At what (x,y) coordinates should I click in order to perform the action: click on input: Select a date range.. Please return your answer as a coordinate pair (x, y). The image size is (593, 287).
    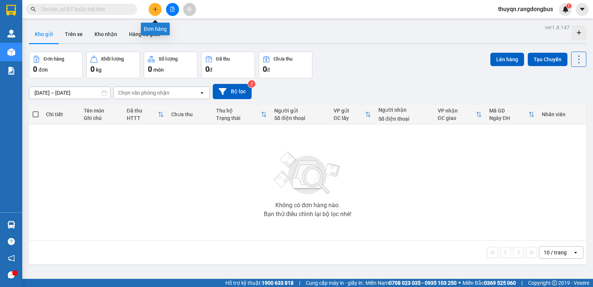
    Looking at the image, I should click on (70, 93).